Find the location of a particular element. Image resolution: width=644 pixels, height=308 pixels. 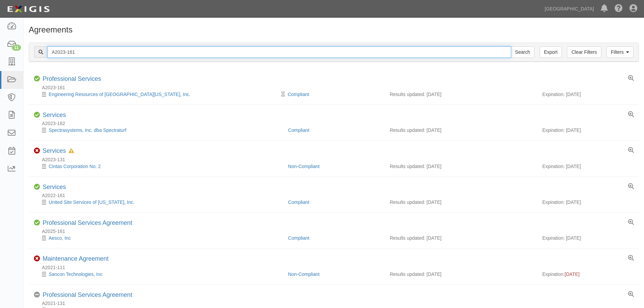

a: Aesco, Inc is located at coordinates (60, 238).